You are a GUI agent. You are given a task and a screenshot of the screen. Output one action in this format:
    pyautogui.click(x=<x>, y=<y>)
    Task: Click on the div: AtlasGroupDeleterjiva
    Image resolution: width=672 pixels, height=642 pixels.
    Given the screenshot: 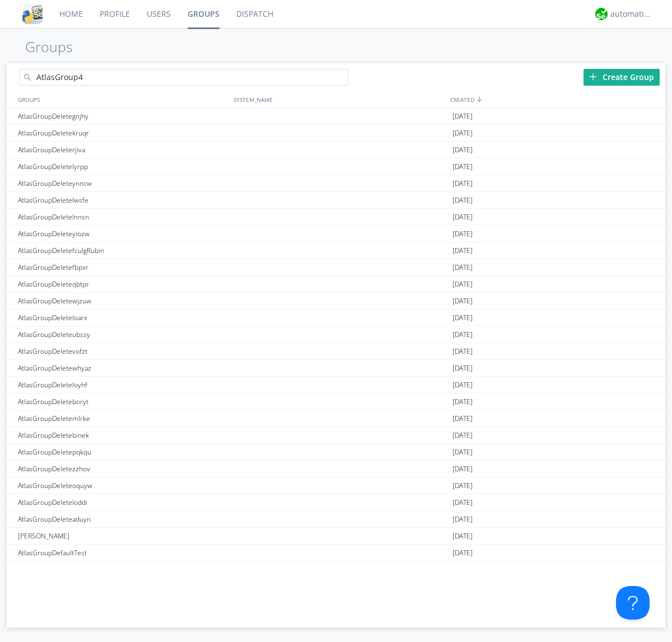 What is the action you would take?
    pyautogui.click(x=122, y=149)
    